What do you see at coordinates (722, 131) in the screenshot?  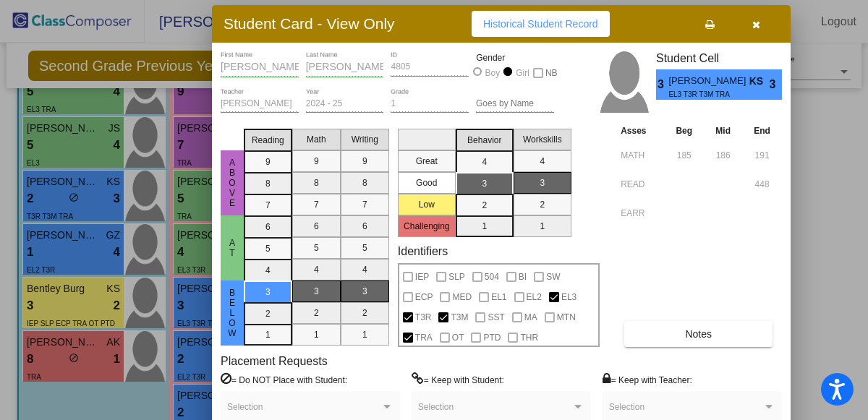 I see `th: Mid` at bounding box center [722, 131].